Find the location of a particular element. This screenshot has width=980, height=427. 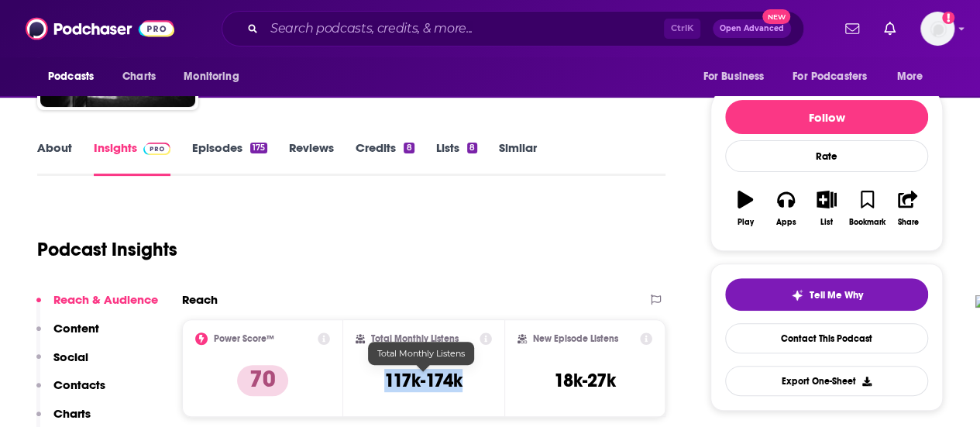

h2: Reach is located at coordinates (200, 299).